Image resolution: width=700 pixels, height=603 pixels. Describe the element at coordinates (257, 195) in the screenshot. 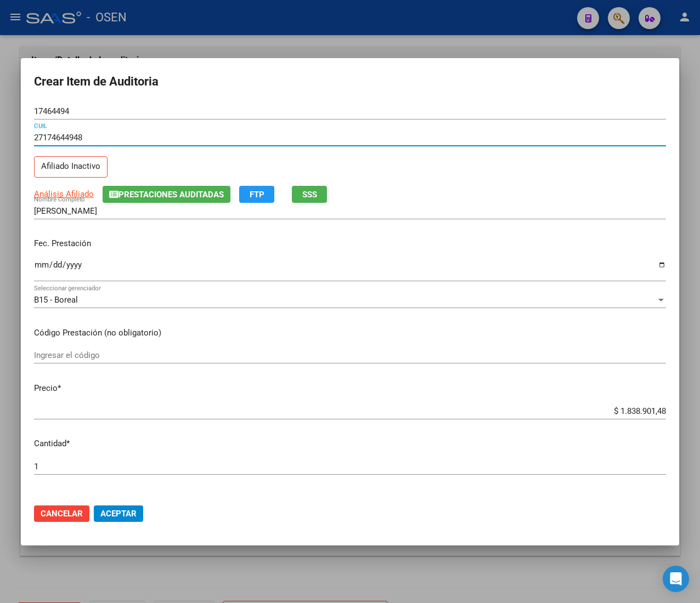

I see `span: FTP` at that location.